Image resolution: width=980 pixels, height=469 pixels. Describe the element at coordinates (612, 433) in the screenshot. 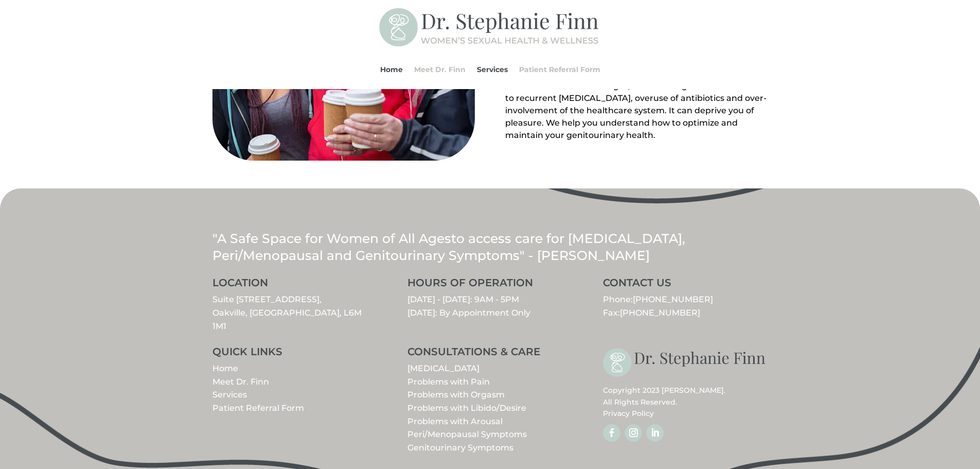

I see `a: Follow on Facebook` at that location.